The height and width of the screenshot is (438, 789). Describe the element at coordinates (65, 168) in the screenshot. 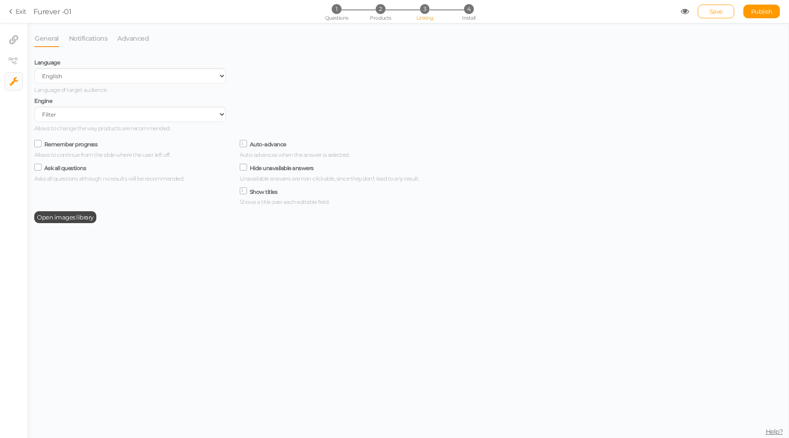

I see `label: Ask all questions` at that location.